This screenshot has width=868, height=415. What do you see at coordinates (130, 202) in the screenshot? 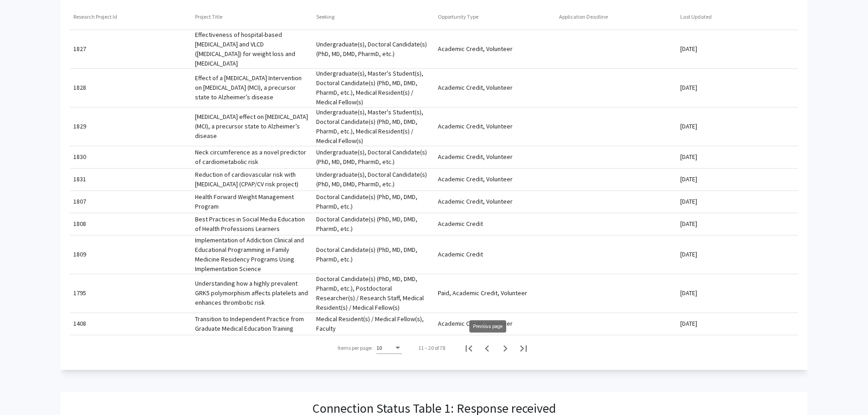
I see `mat-cell: 1807` at bounding box center [130, 202].